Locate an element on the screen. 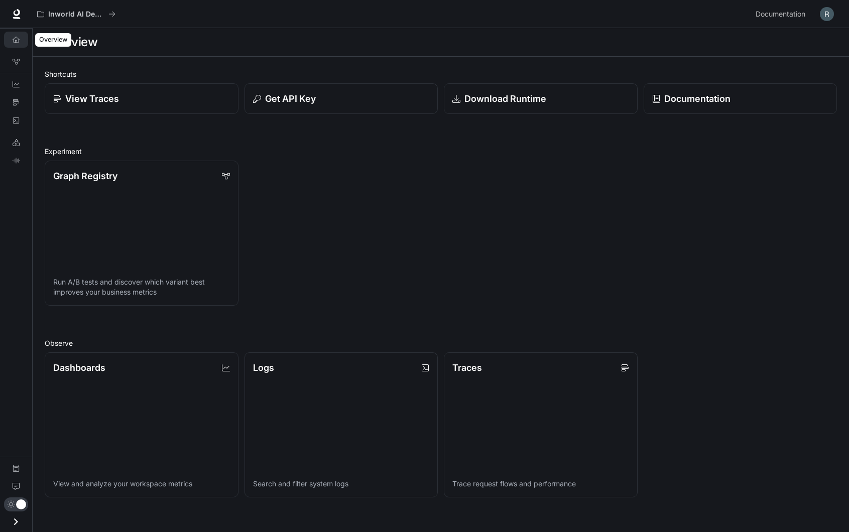 The height and width of the screenshot is (532, 849). button: All workspaces is located at coordinates (76, 14).